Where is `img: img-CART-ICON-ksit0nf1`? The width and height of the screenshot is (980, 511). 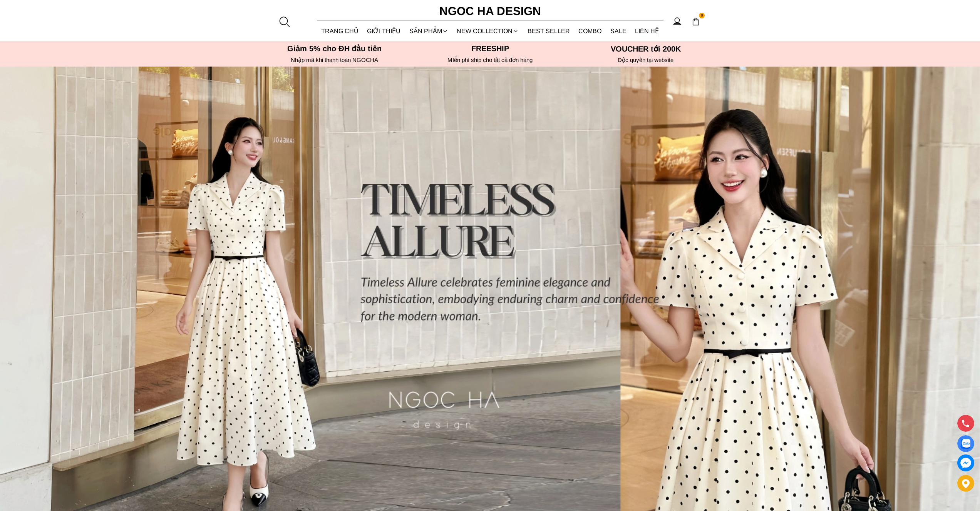
img: img-CART-ICON-ksit0nf1 is located at coordinates (696, 22).